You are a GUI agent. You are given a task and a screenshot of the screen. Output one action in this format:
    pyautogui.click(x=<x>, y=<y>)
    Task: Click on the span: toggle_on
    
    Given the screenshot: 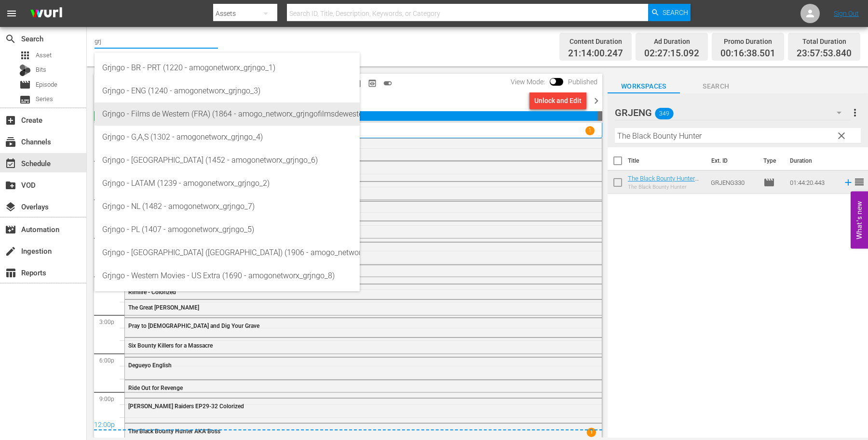 What is the action you would take?
    pyautogui.click(x=388, y=83)
    